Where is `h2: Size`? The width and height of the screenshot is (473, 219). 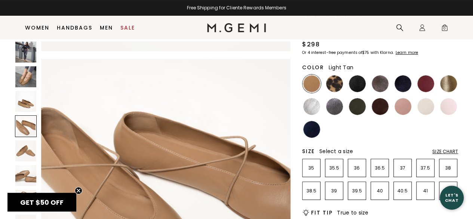 h2: Size is located at coordinates (308, 151).